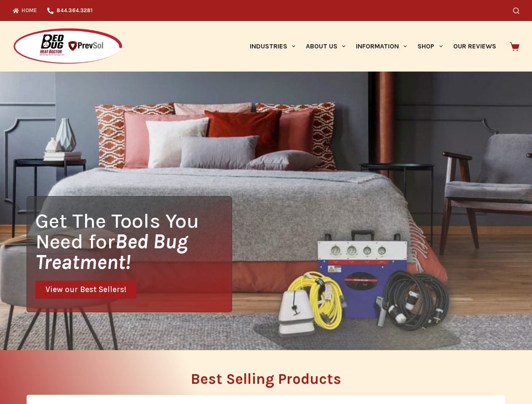 This screenshot has height=404, width=532. I want to click on nav: Primary, so click(373, 46).